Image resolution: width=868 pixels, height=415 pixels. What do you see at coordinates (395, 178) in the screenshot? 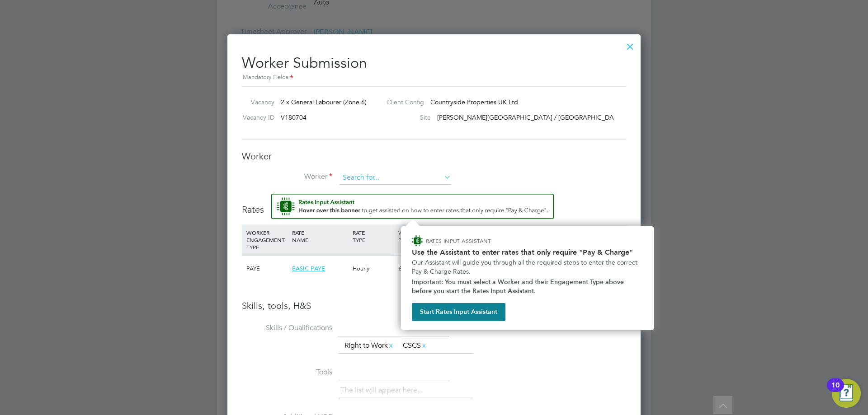
I see `input: Search for...` at bounding box center [395, 178].